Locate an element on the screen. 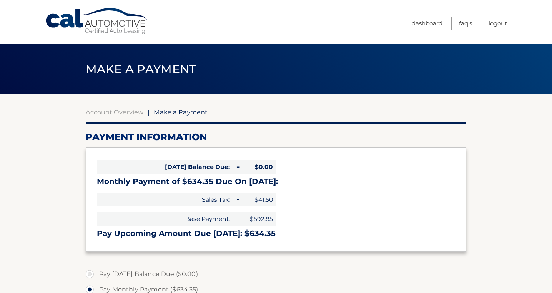 The width and height of the screenshot is (552, 293). span: $0.00 is located at coordinates (259, 167).